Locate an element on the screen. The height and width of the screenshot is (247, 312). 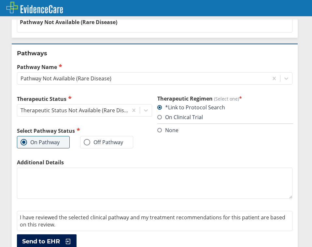
h2: Pathways is located at coordinates (155, 53).